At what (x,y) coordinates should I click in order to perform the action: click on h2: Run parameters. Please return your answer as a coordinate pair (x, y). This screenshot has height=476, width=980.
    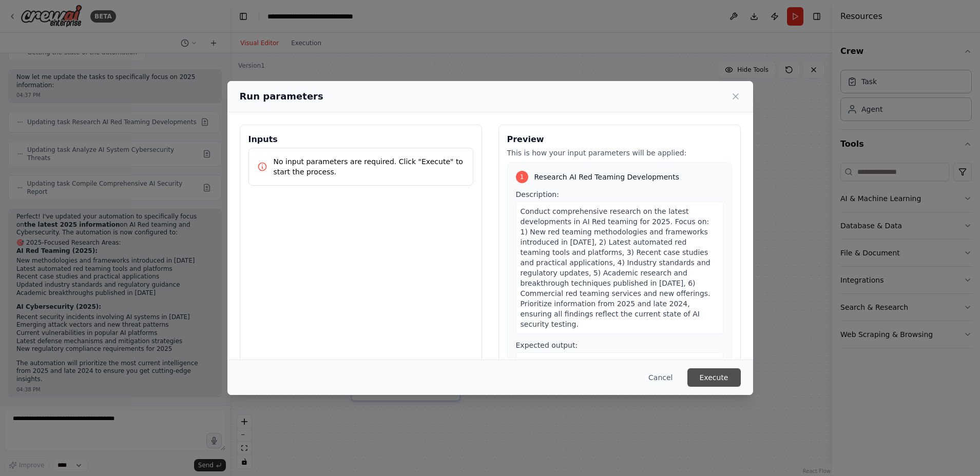
    Looking at the image, I should click on (281, 96).